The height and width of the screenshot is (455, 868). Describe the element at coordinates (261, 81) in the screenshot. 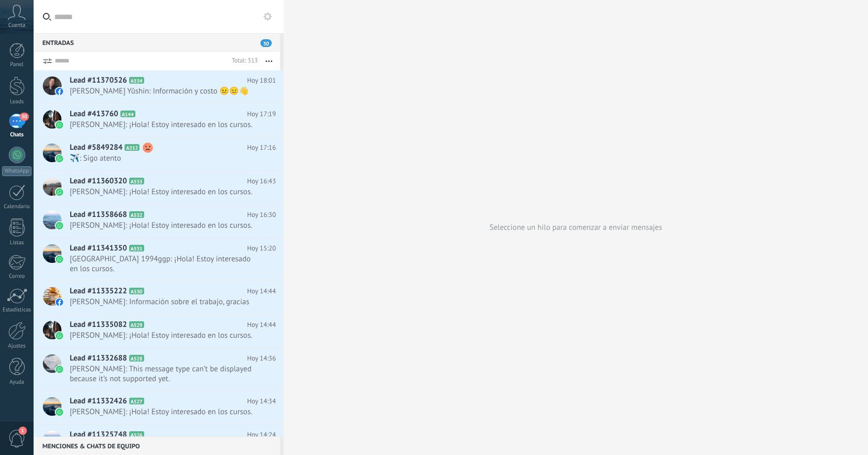

I see `span: Hoy 18:01` at that location.